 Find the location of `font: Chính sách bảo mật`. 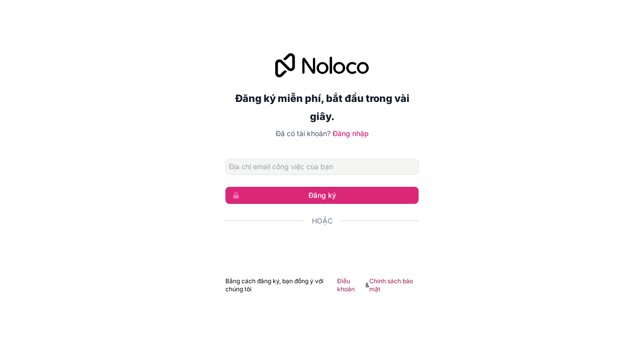

font: Chính sách bảo mật is located at coordinates (391, 285).